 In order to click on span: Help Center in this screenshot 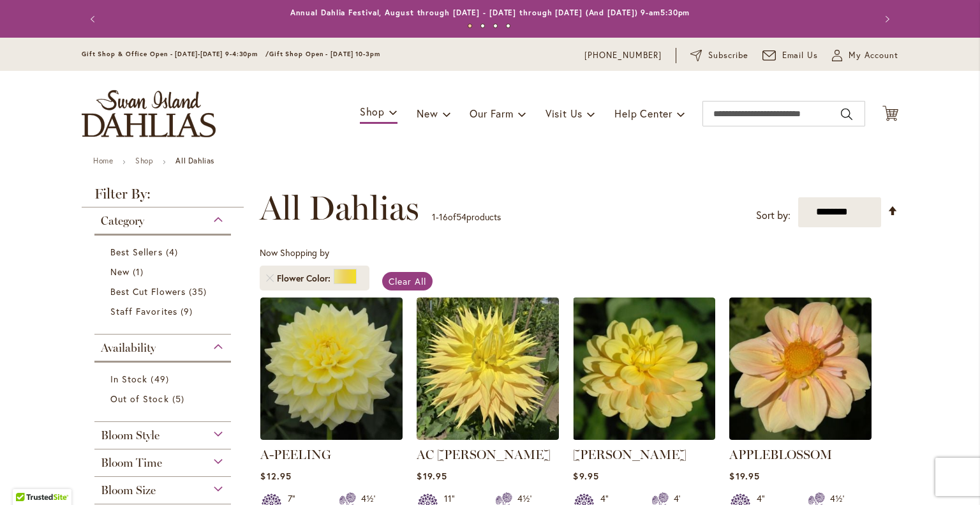, I will do `click(643, 113)`.